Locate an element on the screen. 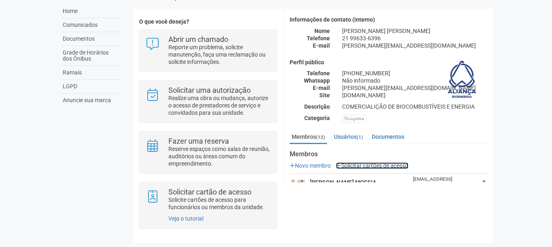  strong: Categoria is located at coordinates (317, 118).